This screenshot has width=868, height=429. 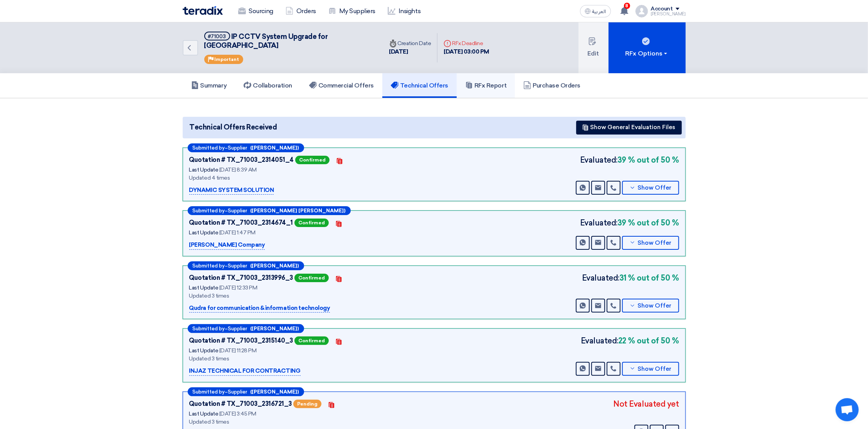 I want to click on p: Qudra for communication & information technology, so click(x=260, y=308).